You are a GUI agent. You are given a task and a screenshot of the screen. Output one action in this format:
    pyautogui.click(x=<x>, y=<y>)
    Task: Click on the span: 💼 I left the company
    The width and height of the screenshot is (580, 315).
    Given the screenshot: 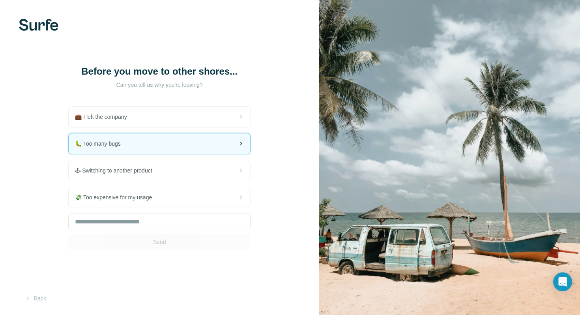 What is the action you would take?
    pyautogui.click(x=104, y=117)
    